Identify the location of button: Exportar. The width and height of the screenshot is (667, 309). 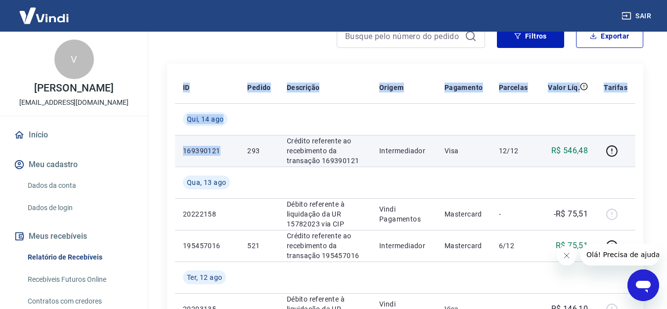
(610, 36).